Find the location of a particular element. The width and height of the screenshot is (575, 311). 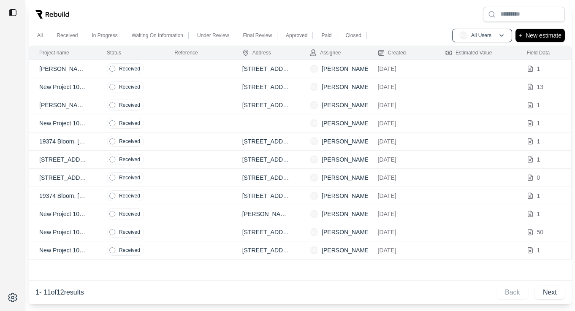

p: 1 - 11 of 12 results is located at coordinates (60, 293).